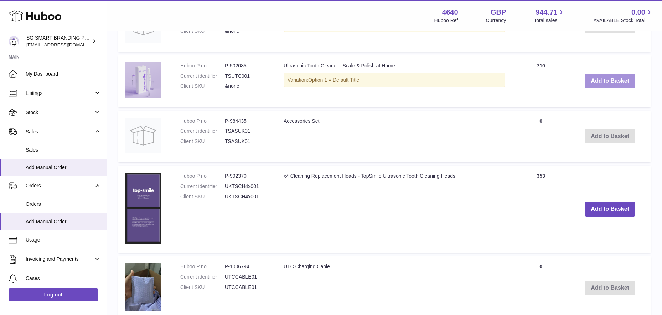 Image resolution: width=662 pixels, height=315 pixels. What do you see at coordinates (450, 12) in the screenshot?
I see `strong: 4640` at bounding box center [450, 12].